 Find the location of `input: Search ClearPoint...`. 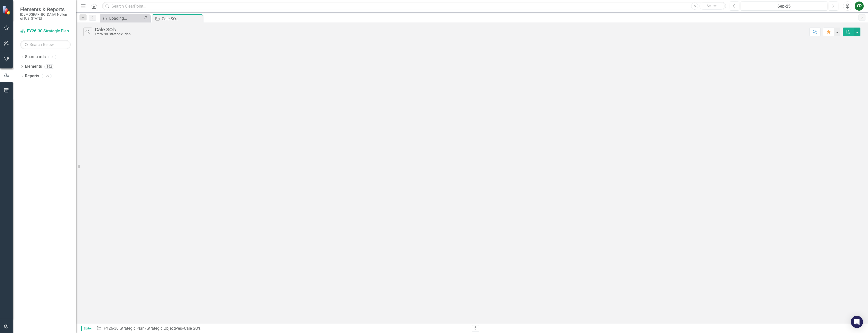

input: Search ClearPoint... is located at coordinates (414, 6).